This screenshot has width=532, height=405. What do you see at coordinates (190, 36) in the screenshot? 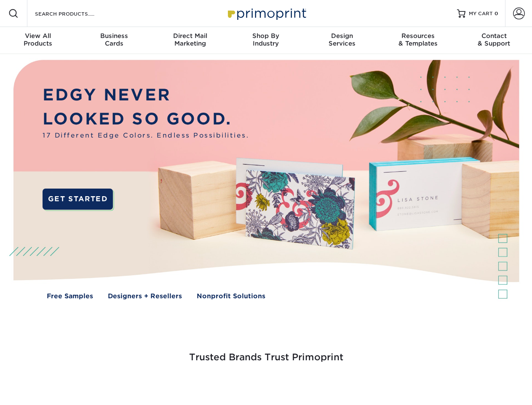
I see `span: Direct Mail` at bounding box center [190, 36].